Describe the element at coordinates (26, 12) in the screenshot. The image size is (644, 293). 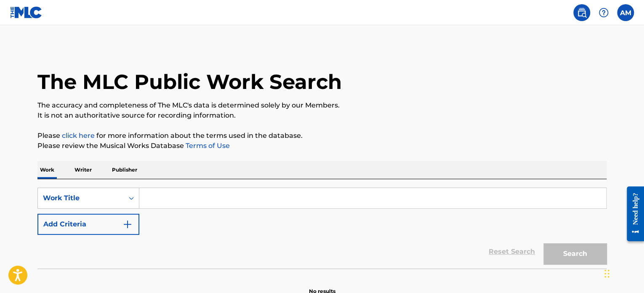
I see `img: MLC Logo` at that location.